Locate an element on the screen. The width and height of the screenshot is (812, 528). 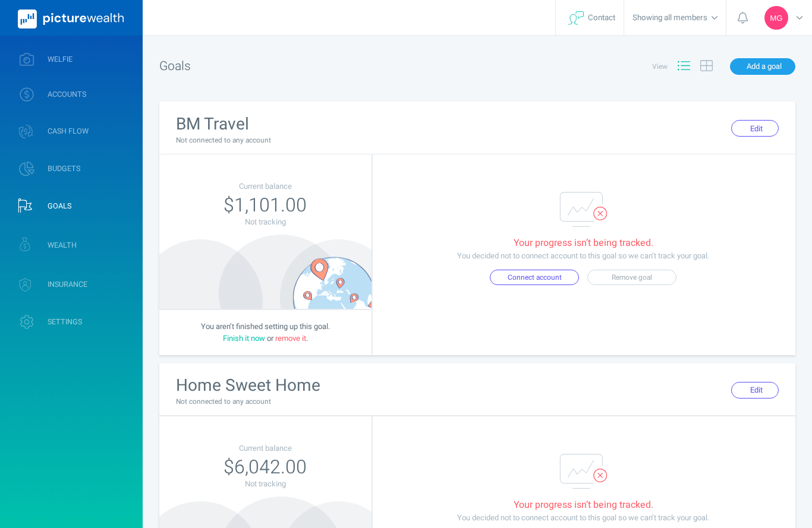
span: MG is located at coordinates (775, 17).